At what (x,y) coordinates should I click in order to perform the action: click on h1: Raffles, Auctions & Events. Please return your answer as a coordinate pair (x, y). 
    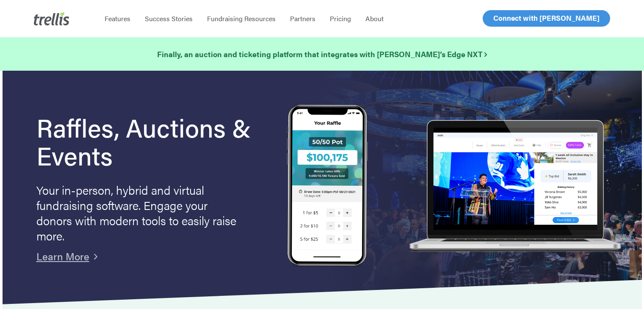
    Looking at the image, I should click on (149, 141).